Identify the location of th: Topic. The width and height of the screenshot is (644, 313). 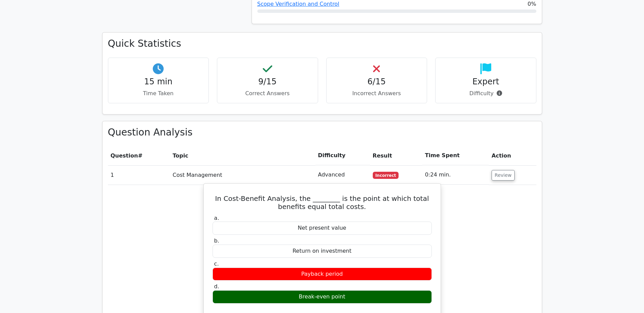
(243, 155).